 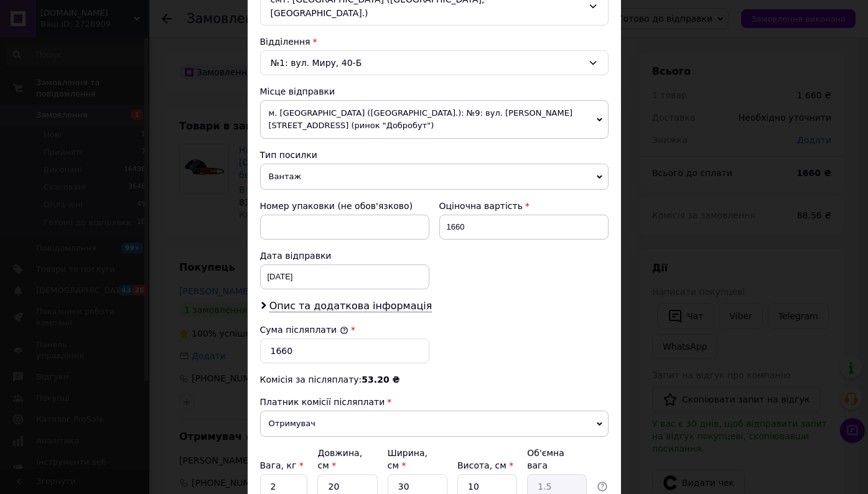 What do you see at coordinates (344, 206) in the screenshot?
I see `div: Номер упаковки (не обов'язково)` at bounding box center [344, 206].